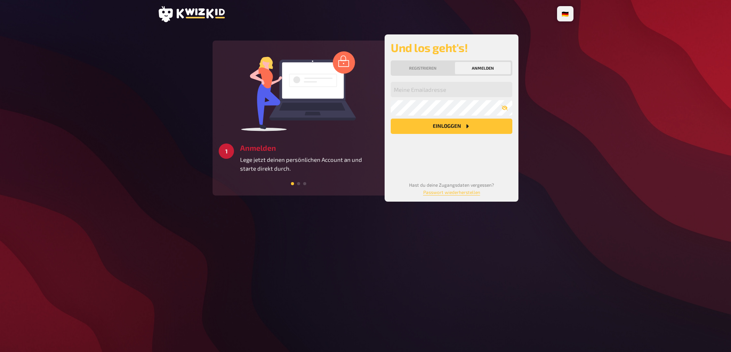 This screenshot has height=352, width=731. I want to click on div: 1, so click(226, 151).